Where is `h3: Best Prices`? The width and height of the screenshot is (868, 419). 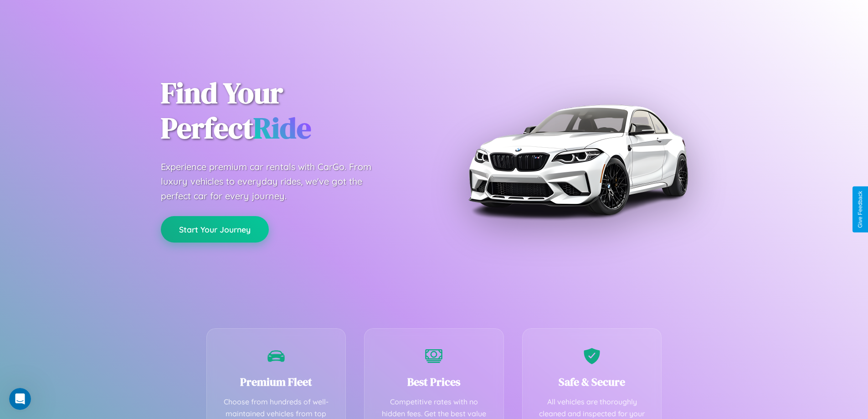 h3: Best Prices is located at coordinates (434, 382).